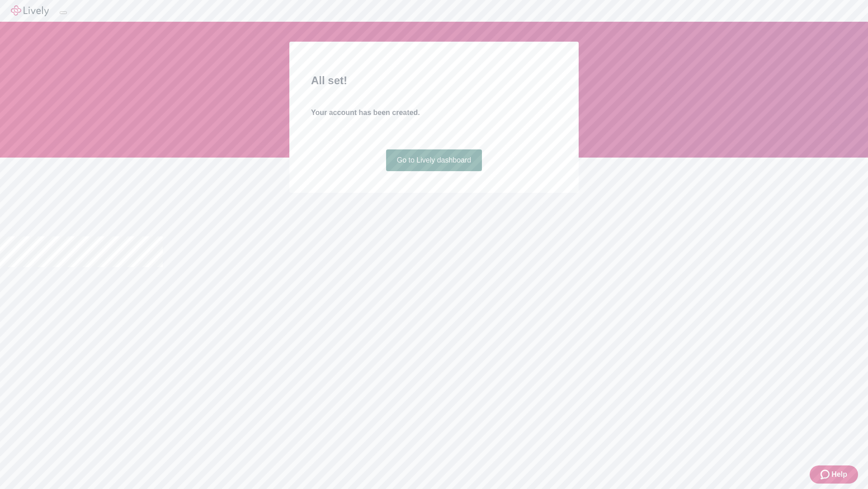 The width and height of the screenshot is (868, 489). What do you see at coordinates (434, 160) in the screenshot?
I see `a: Go to Lively dashboard` at bounding box center [434, 160].